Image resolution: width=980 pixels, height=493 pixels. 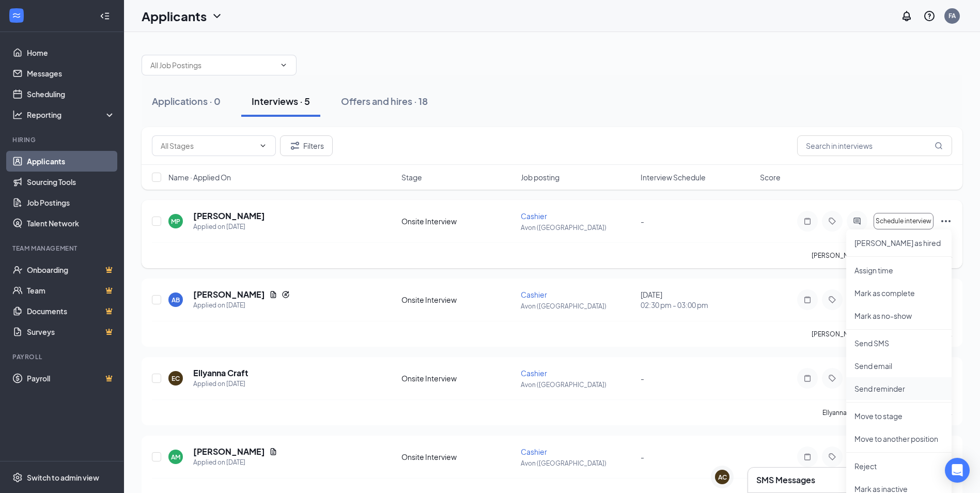 What do you see at coordinates (71, 311) in the screenshot?
I see `a: DocumentsCrown` at bounding box center [71, 311].